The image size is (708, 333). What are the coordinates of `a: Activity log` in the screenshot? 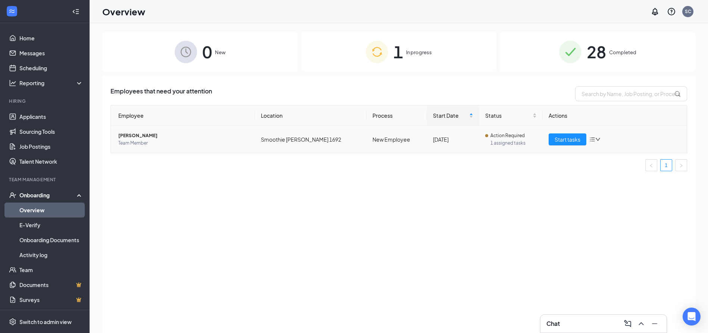 It's located at (51, 255).